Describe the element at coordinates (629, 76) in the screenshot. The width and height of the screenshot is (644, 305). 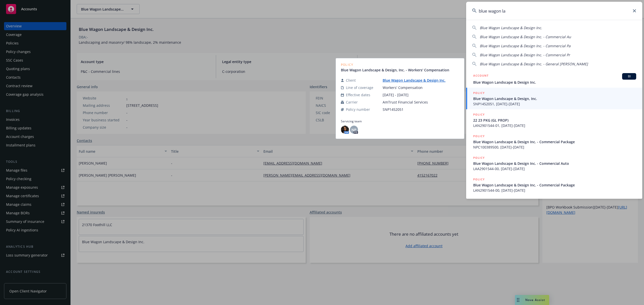
I see `span: BI` at that location.